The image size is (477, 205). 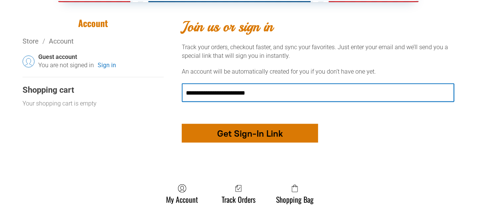 I want to click on button: Get Sign-In Link, so click(x=250, y=133).